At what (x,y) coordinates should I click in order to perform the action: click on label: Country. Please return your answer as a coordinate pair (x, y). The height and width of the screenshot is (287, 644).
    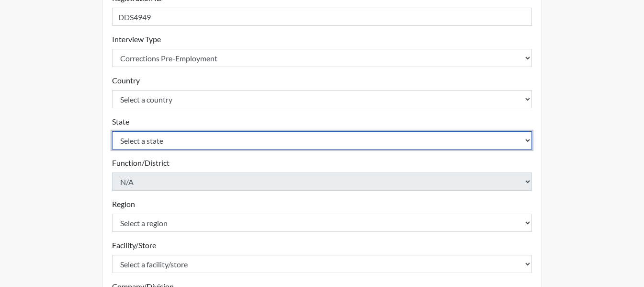
    Looking at the image, I should click on (126, 80).